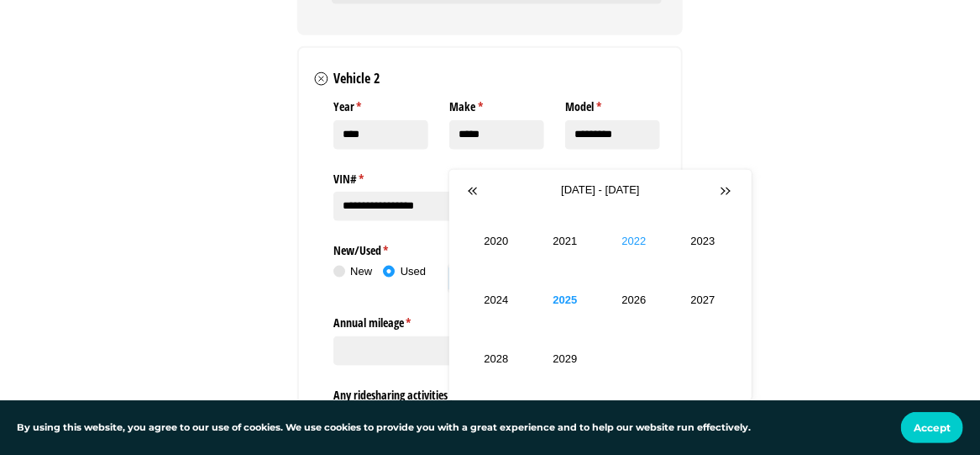 This screenshot has width=980, height=455. I want to click on button: Accept, so click(932, 427).